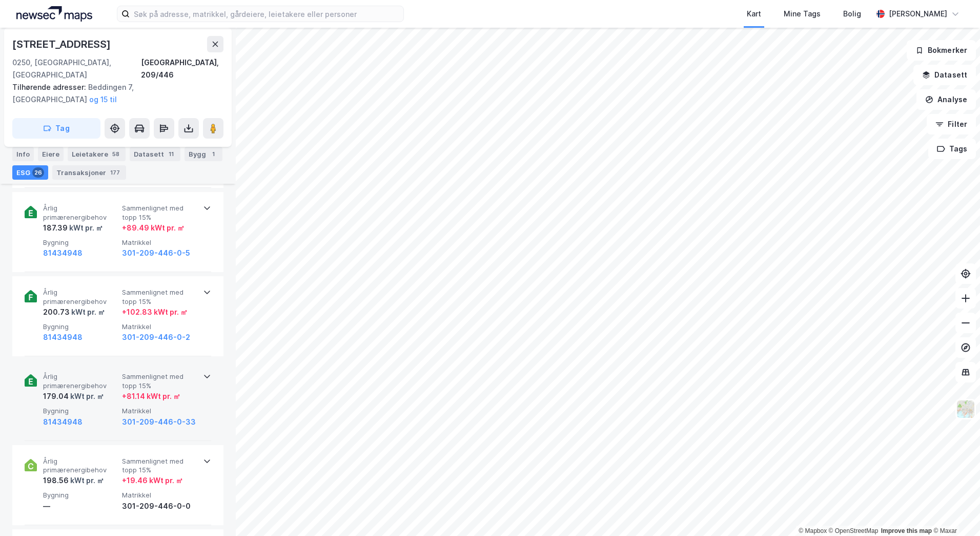 The width and height of the screenshot is (980, 536). What do you see at coordinates (952, 124) in the screenshot?
I see `button: Filter` at bounding box center [952, 124].